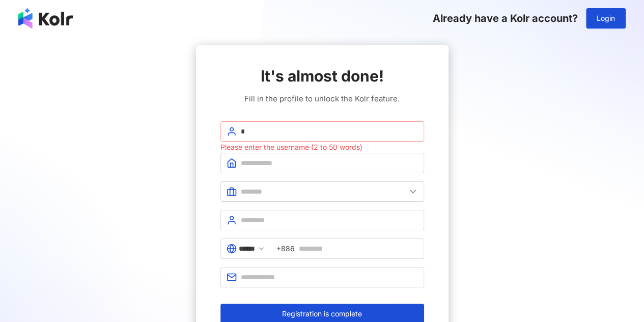 This screenshot has height=322, width=644. What do you see at coordinates (606, 18) in the screenshot?
I see `button: Login` at bounding box center [606, 18].